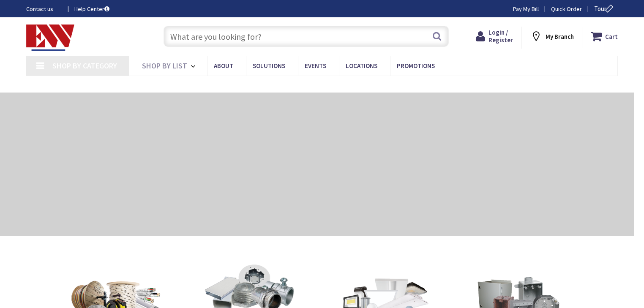  Describe the element at coordinates (269, 66) in the screenshot. I see `span: Solutions` at that location.